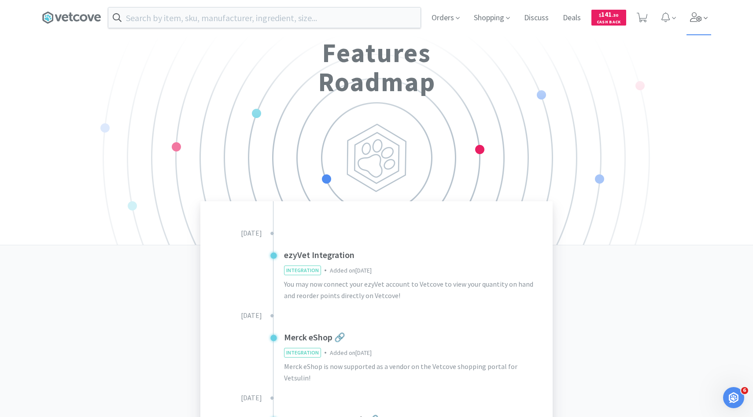  I want to click on span: Cash Back, so click(609, 22).